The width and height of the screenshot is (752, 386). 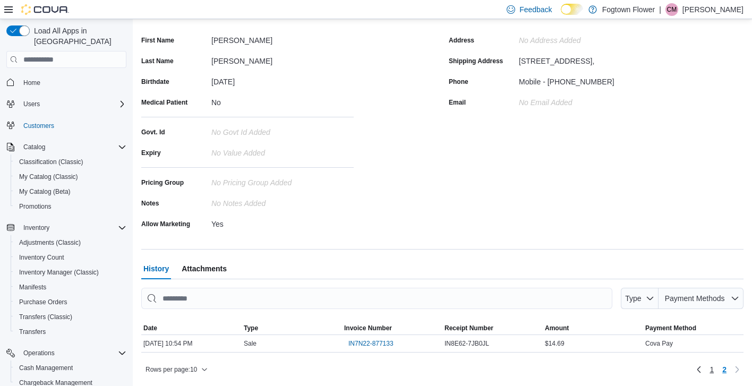 What do you see at coordinates (368, 328) in the screenshot?
I see `span: Invoice Number` at bounding box center [368, 328].